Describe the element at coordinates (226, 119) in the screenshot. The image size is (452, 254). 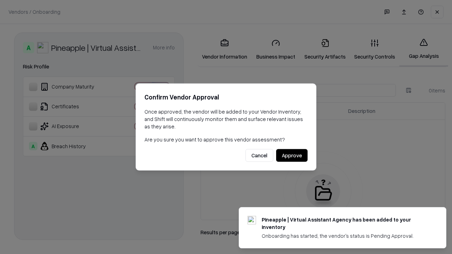
I see `p: Once approved, the vendor will be added to your Vendor Inventory, and Shift will continuously mon...` at that location.